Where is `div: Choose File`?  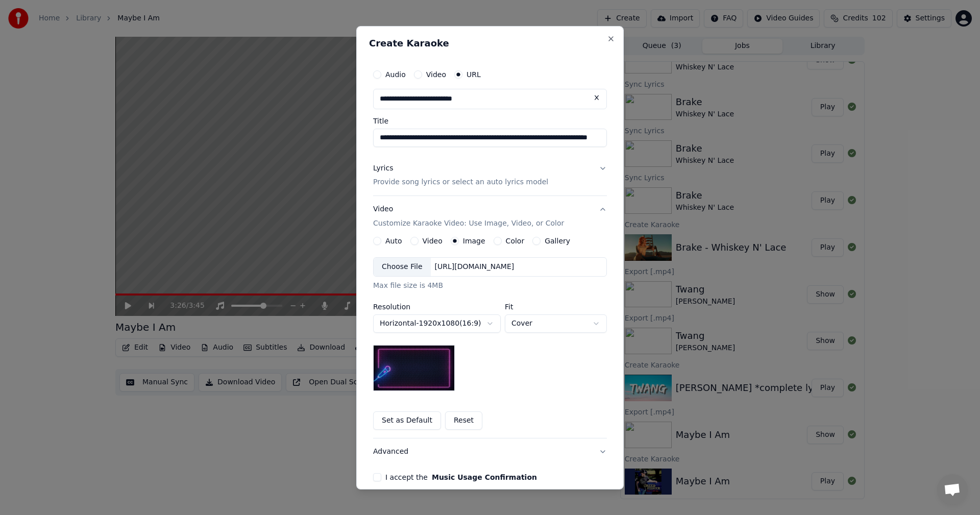
div: Choose File is located at coordinates (402, 267).